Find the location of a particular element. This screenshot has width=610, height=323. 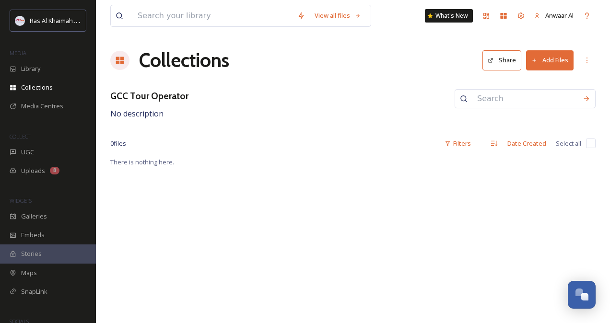

div: 8 is located at coordinates (55, 171).